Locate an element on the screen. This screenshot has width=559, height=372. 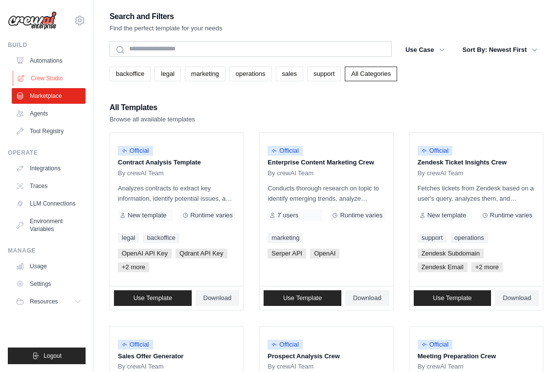
a: Usage is located at coordinates (48, 266).